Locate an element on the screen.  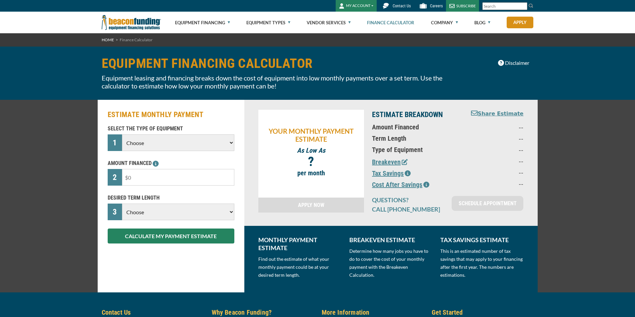
span: Careers is located at coordinates (436, 6).